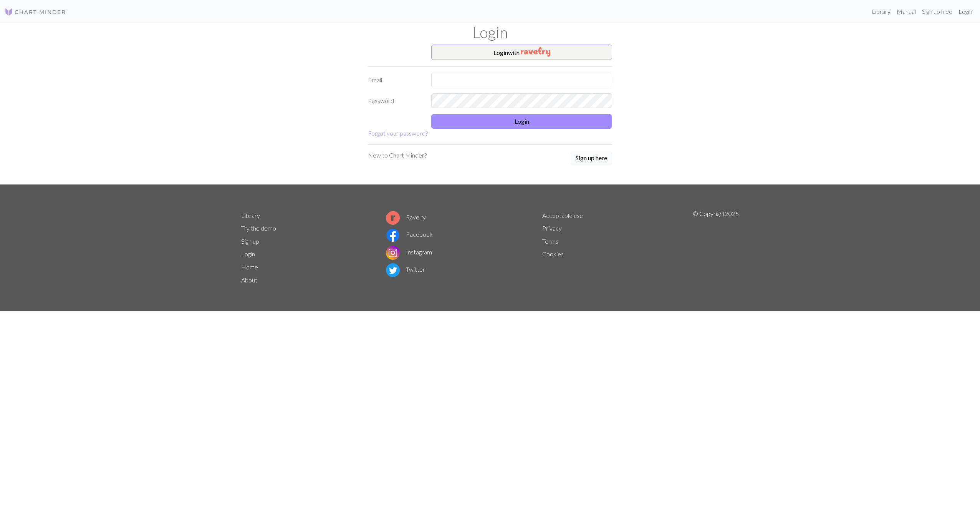  What do you see at coordinates (937, 11) in the screenshot?
I see `a: Sign up free` at bounding box center [937, 11].